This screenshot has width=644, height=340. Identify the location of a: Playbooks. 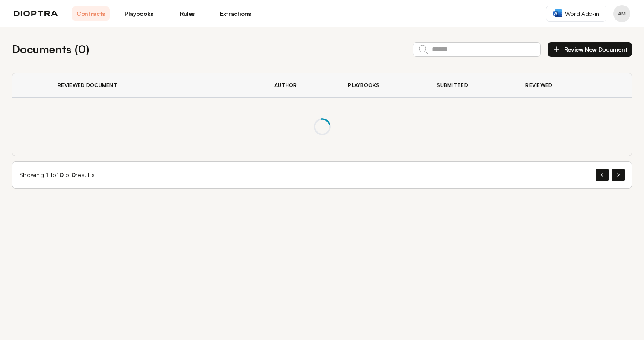
(139, 14).